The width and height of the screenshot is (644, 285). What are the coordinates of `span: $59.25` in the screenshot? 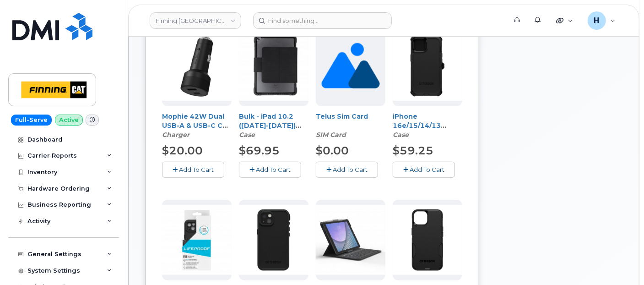 It's located at (413, 150).